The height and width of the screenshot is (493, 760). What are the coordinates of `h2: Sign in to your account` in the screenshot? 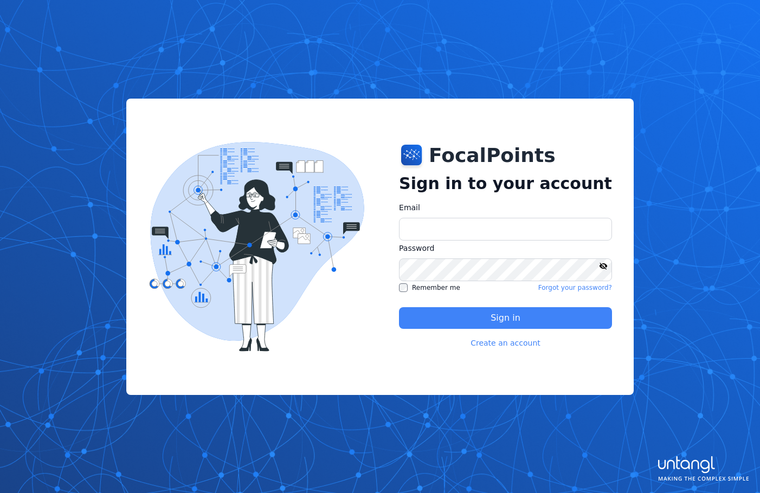 It's located at (505, 184).